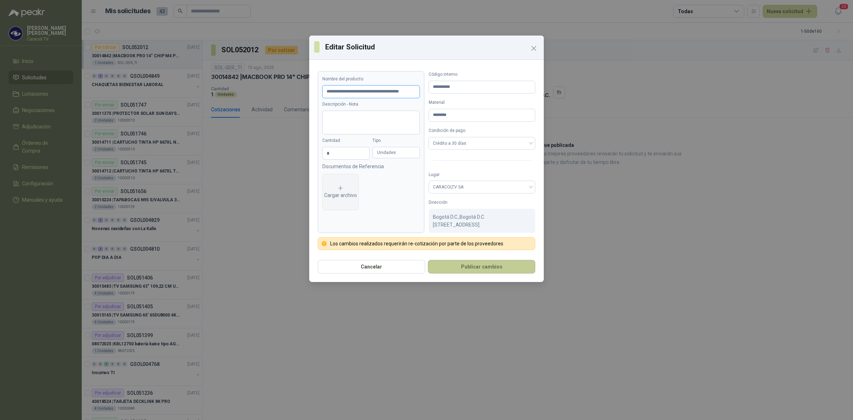 This screenshot has width=853, height=420. I want to click on label: Tipo, so click(396, 140).